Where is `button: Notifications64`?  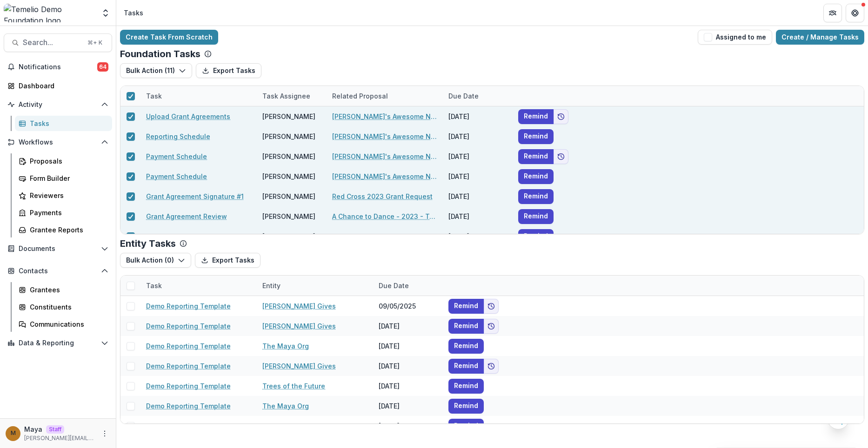
button: Notifications64 is located at coordinates (58, 67).